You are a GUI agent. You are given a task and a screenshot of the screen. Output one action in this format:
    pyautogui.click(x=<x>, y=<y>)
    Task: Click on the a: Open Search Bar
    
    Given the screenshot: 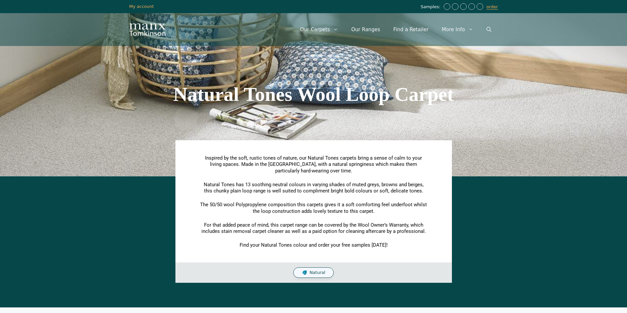 What is the action you would take?
    pyautogui.click(x=488, y=30)
    